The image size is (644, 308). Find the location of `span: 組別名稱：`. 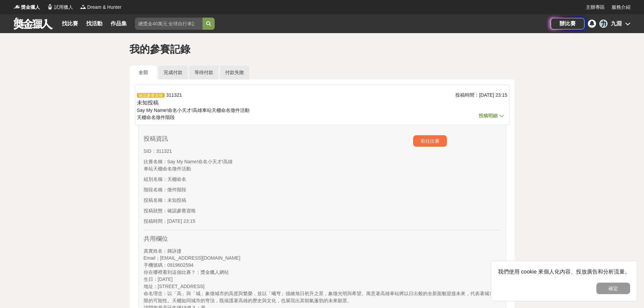

span: 組別名稱： is located at coordinates (155, 179).